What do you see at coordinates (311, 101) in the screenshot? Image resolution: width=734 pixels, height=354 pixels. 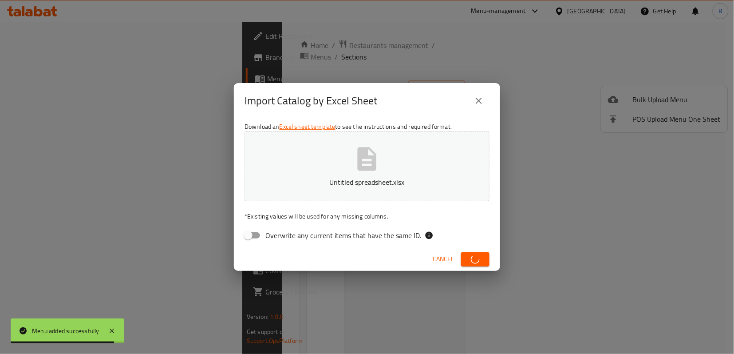 I see `h2: Import Catalog by Excel Sheet` at bounding box center [311, 101].